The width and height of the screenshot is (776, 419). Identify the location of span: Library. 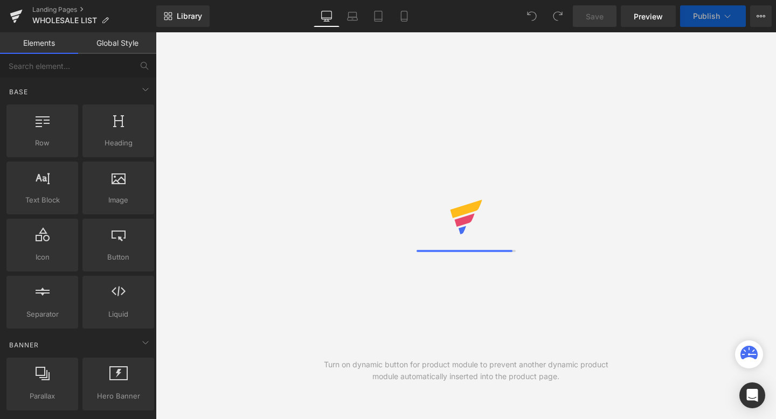
(189, 16).